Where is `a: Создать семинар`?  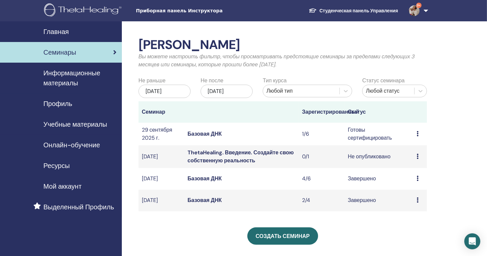 a: Создать семинар is located at coordinates (283, 236).